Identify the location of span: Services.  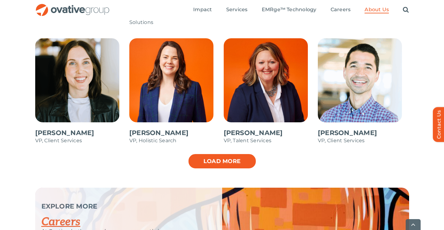
(237, 10).